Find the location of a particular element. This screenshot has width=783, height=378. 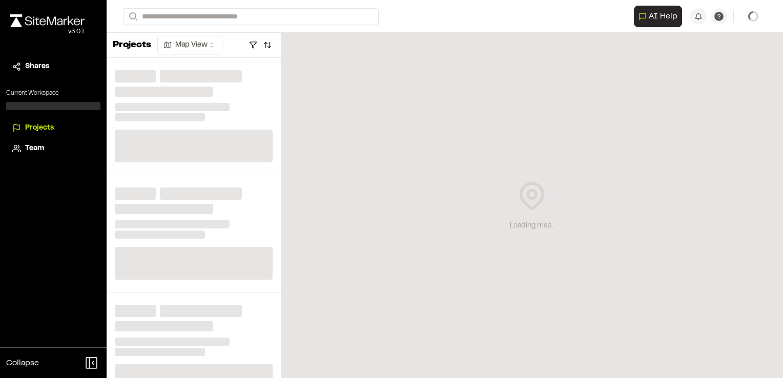

span: AI Help is located at coordinates (663, 16).